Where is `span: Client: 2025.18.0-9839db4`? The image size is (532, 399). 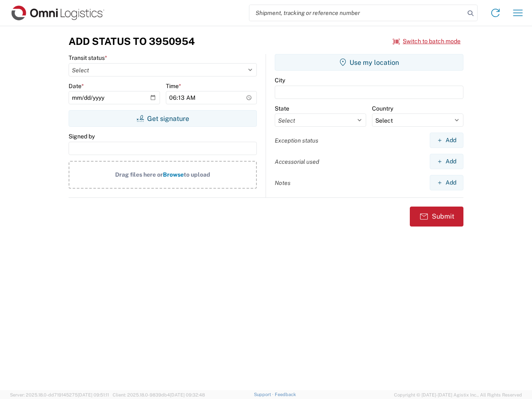 span: Client: 2025.18.0-9839db4 is located at coordinates (159, 395).